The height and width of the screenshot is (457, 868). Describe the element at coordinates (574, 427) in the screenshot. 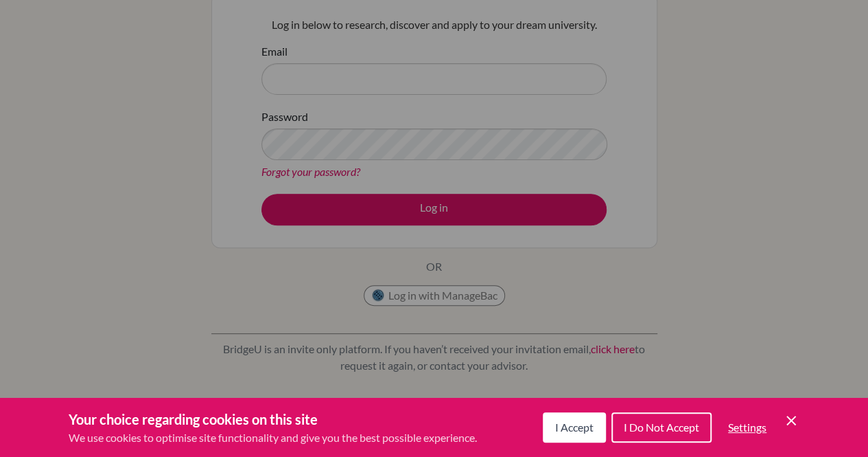

I see `button: I Accept` at that location.